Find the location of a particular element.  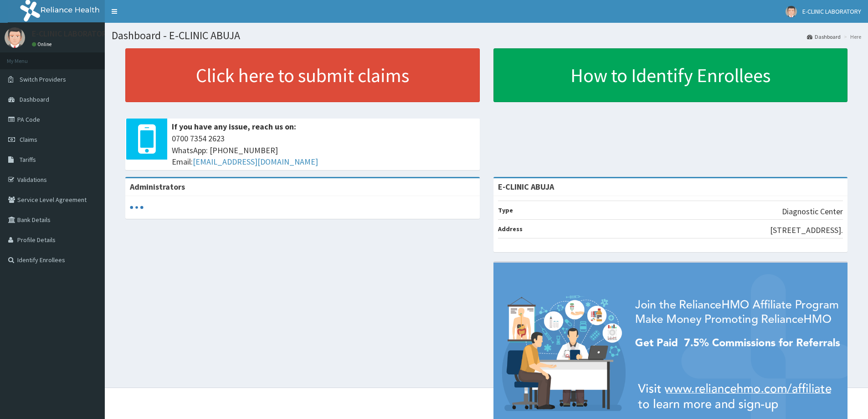

a: How to Identify Enrollees is located at coordinates (671, 75).